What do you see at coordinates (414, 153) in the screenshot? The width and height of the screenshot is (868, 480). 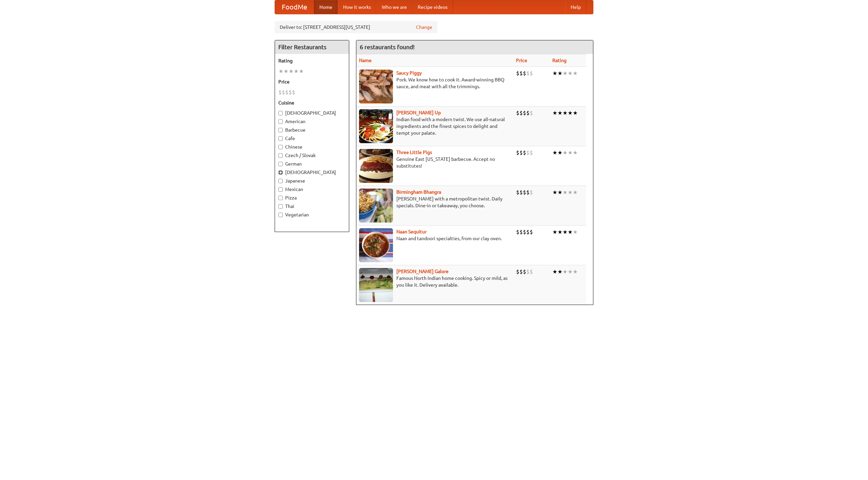 I see `a: Three Little Pigs` at bounding box center [414, 153].